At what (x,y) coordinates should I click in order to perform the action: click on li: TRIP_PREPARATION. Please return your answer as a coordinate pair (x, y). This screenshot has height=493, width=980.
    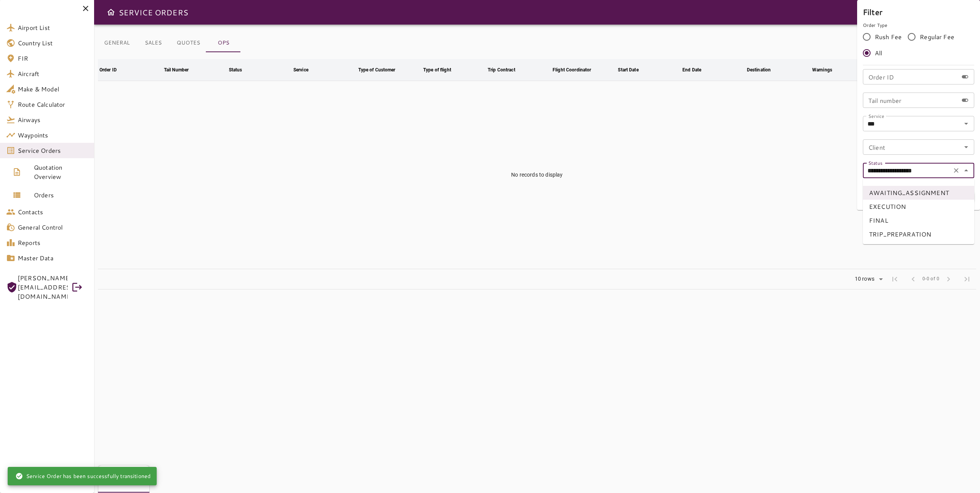
    Looking at the image, I should click on (919, 234).